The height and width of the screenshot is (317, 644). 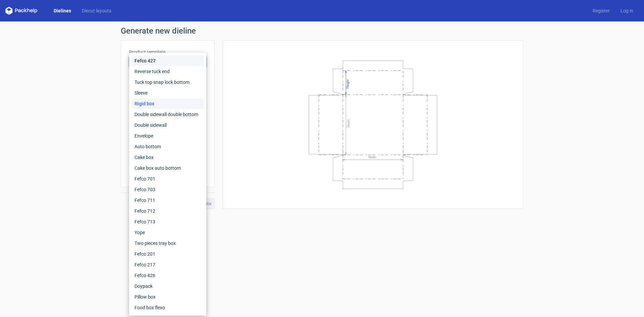 I want to click on text: Width, so click(x=372, y=157).